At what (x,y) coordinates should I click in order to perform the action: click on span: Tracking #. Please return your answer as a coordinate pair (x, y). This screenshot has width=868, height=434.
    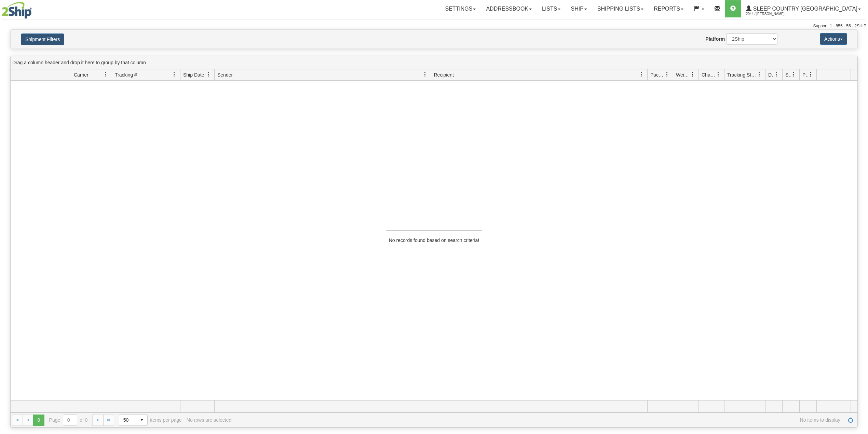
    Looking at the image, I should click on (126, 75).